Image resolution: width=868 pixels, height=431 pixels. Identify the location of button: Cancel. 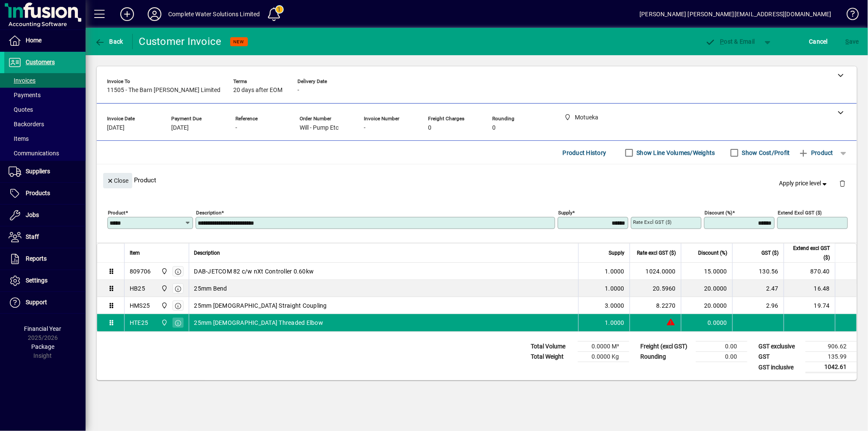
(818, 42).